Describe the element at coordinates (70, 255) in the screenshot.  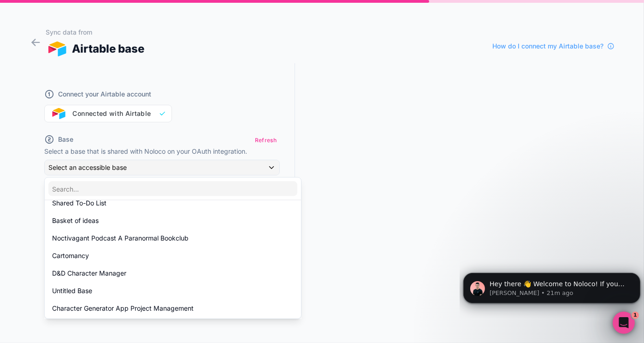
I see `span: Cartomancy` at that location.